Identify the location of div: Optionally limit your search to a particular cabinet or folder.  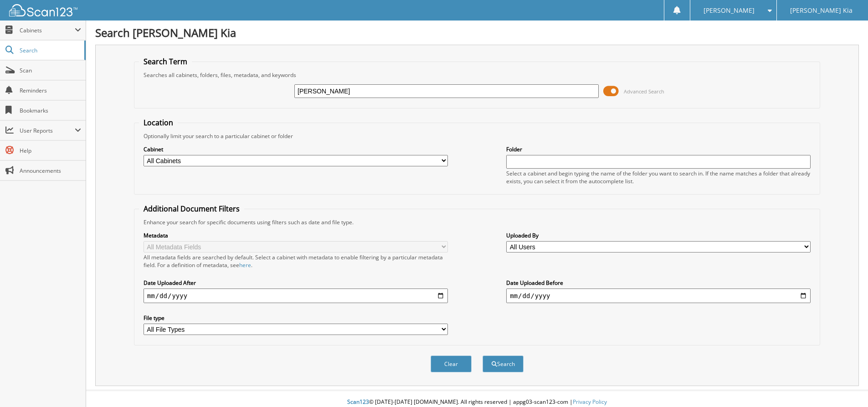
(477, 135).